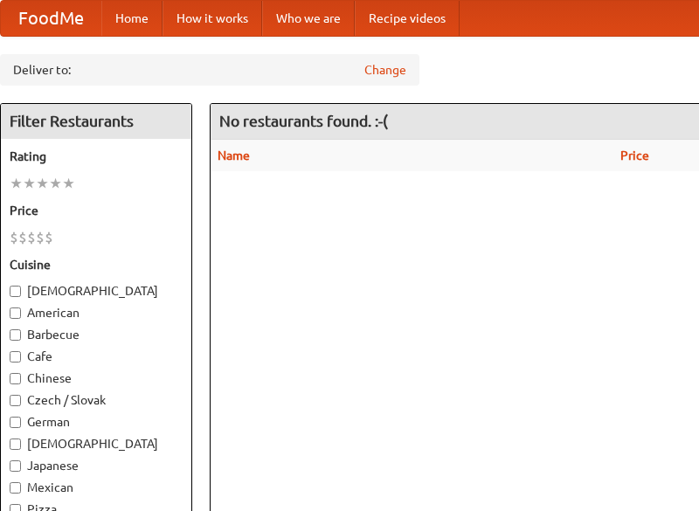  I want to click on input: German, so click(15, 422).